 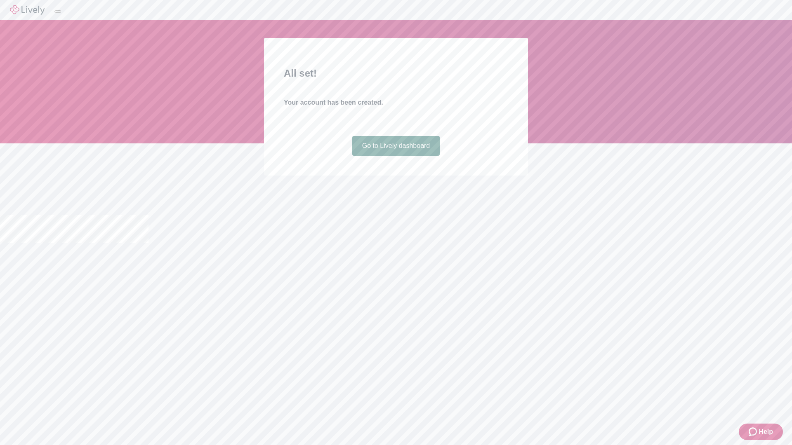 What do you see at coordinates (761, 432) in the screenshot?
I see `button: Zendesk support iconHelp` at bounding box center [761, 432].